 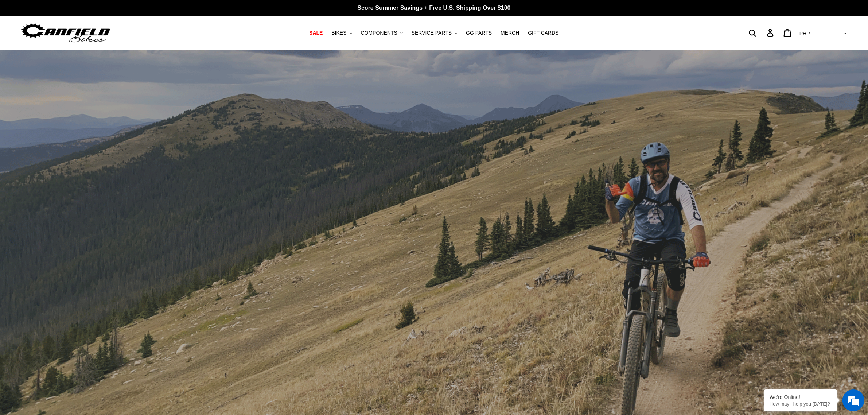 What do you see at coordinates (801, 397) in the screenshot?
I see `div: We're Online!` at bounding box center [801, 397].